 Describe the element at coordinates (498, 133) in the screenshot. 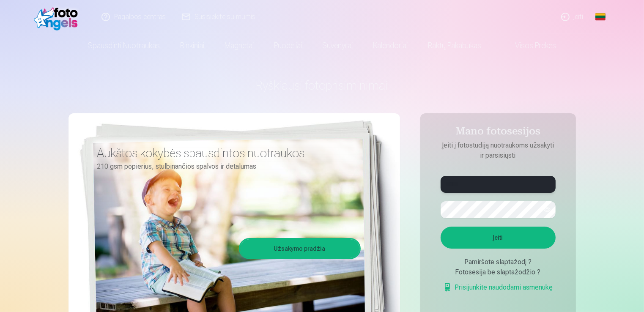

I see `h4: Mano fotosesijos` at that location.